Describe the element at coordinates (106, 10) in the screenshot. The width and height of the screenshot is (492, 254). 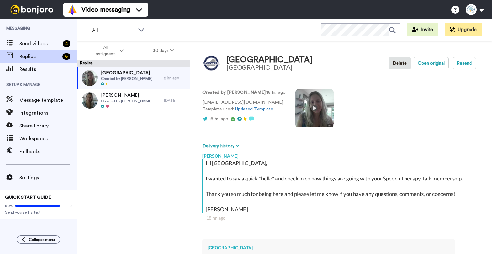
I see `span: Video messaging` at that location.